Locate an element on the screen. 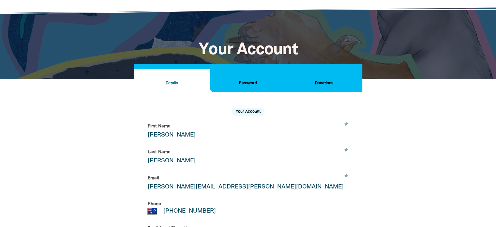 Image resolution: width=496 pixels, height=227 pixels. span: Your Account is located at coordinates (248, 50).